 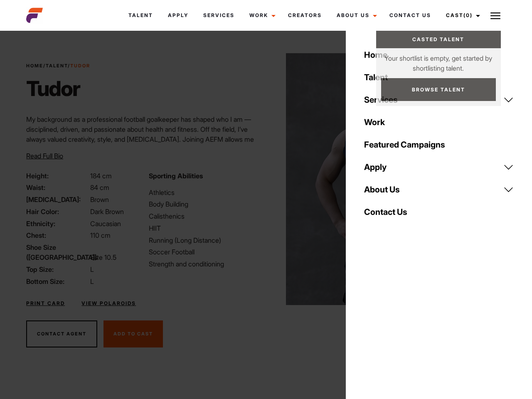 I want to click on img: cropped-aefm-brand-fav-22-square.png, so click(x=34, y=15).